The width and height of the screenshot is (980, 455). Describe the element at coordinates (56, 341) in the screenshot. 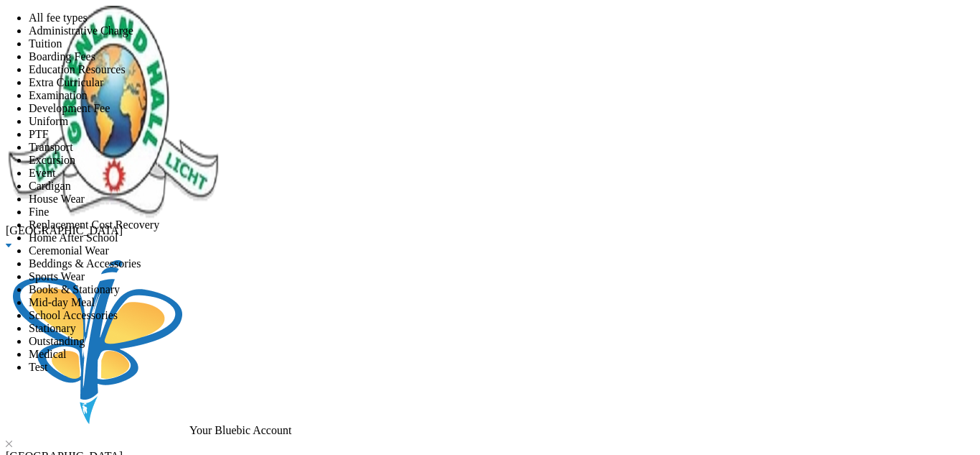

I see `span: Outstanding` at that location.